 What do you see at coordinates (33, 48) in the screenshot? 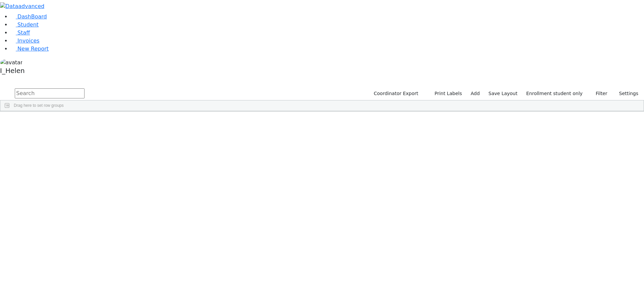
I see `span: New Report` at bounding box center [33, 48].